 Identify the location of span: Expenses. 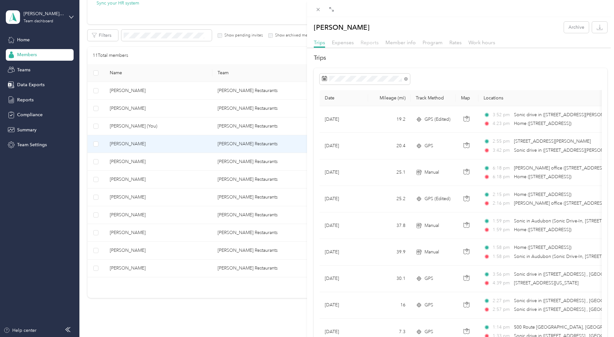
(343, 42).